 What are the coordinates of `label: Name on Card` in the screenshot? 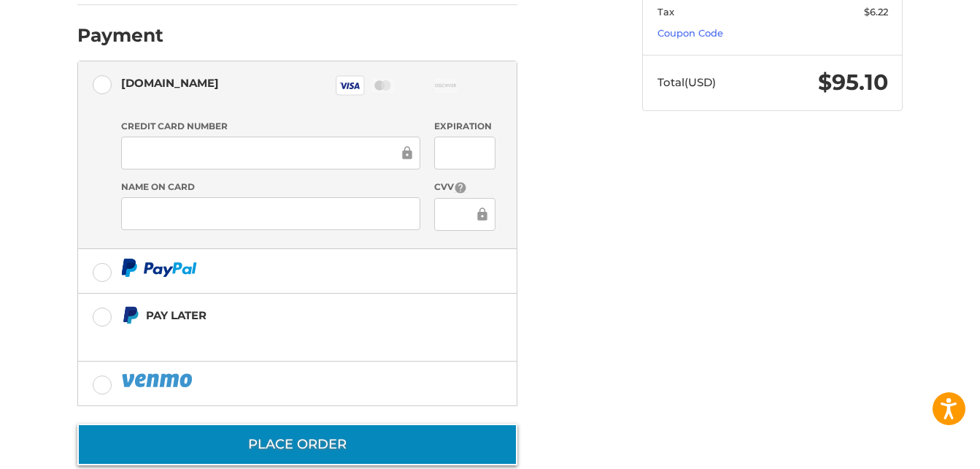 It's located at (271, 187).